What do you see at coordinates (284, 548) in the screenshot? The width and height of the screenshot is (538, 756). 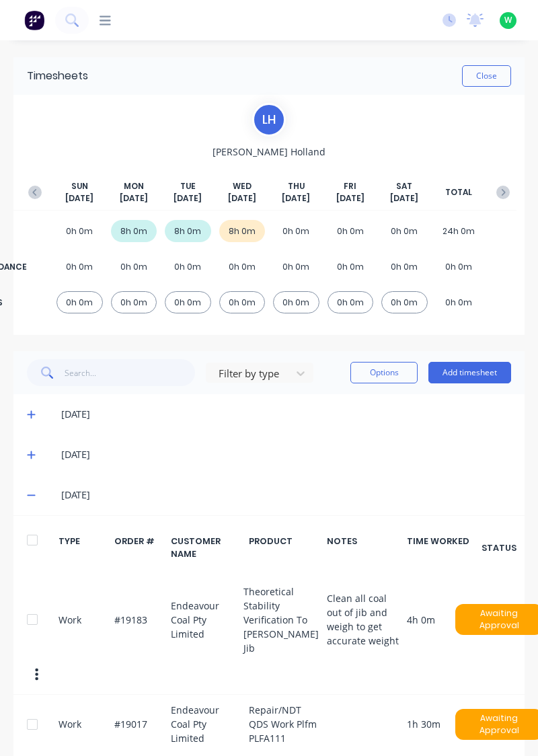 I see `div: PRODUCT` at bounding box center [284, 548].